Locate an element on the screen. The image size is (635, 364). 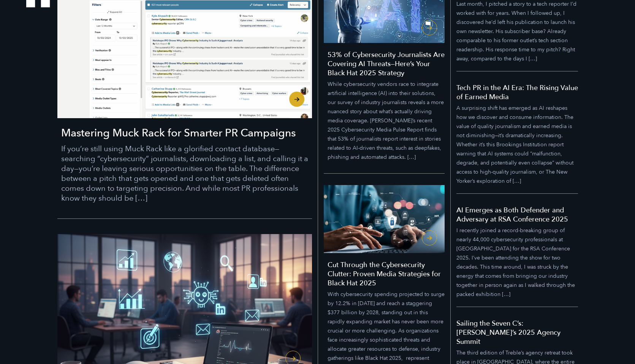
h5: Tech PR in the AI Era: The Rising Value of Earned Media is located at coordinates (518, 93).